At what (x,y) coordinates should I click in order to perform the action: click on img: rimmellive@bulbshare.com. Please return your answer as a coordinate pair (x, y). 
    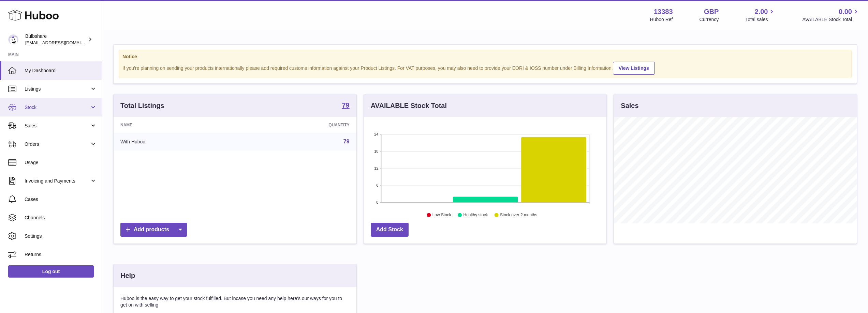
    Looking at the image, I should click on (13, 40).